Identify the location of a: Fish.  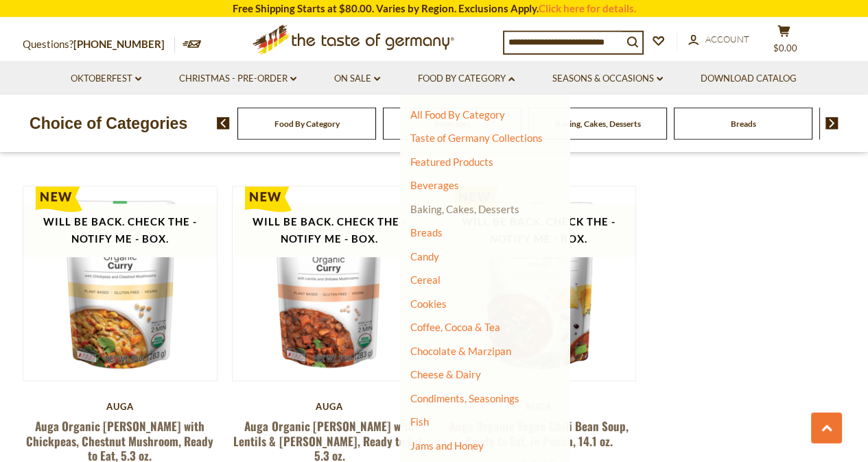
(419, 421).